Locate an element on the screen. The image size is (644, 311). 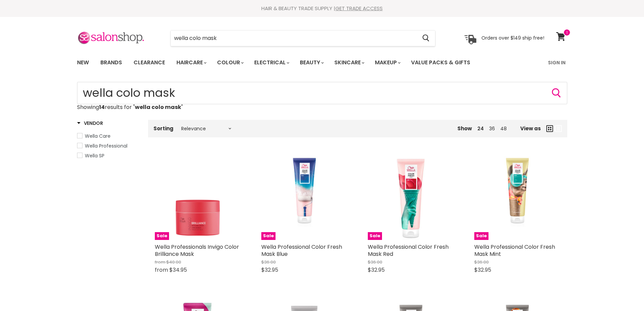
a: Wella Professionals Invigo Color Brilliance Mask is located at coordinates (197, 250).